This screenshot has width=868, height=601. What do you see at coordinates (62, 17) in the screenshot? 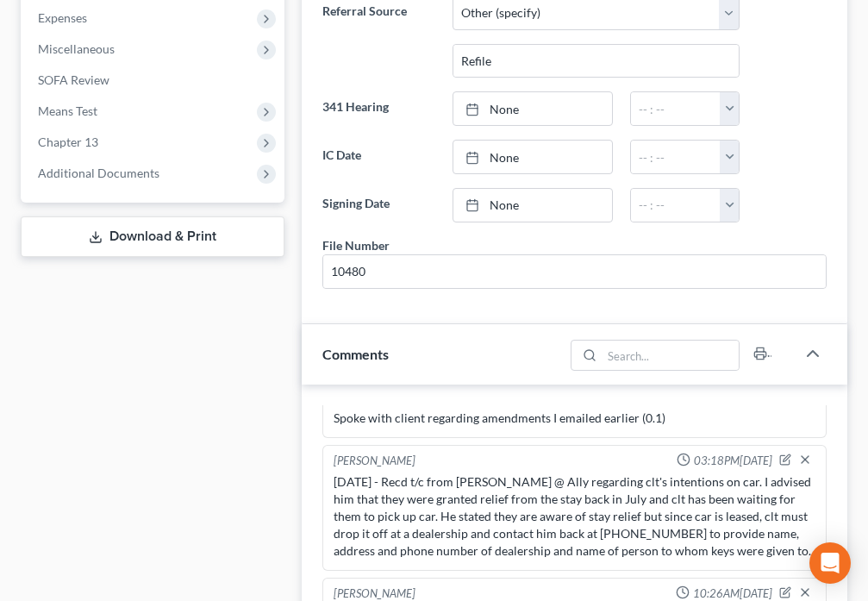
I see `span: Expenses` at bounding box center [62, 17].